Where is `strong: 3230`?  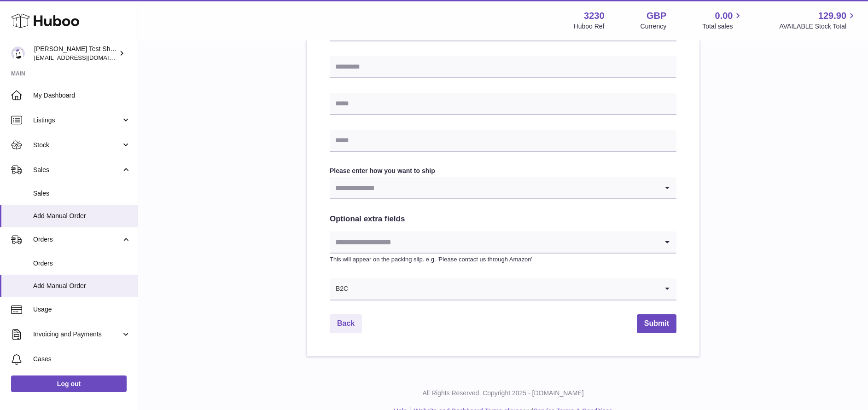
strong: 3230 is located at coordinates (594, 15).